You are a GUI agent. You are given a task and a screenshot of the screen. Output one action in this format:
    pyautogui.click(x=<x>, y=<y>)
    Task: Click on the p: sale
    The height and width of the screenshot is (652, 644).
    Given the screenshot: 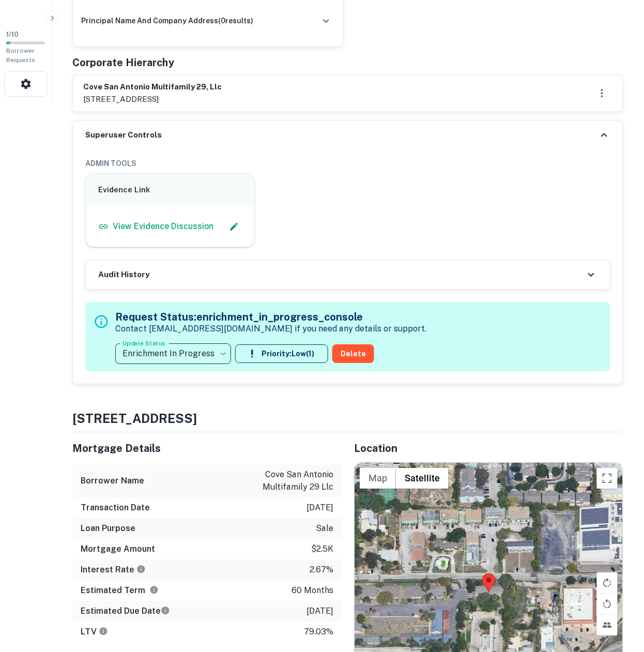 What is the action you would take?
    pyautogui.click(x=325, y=529)
    